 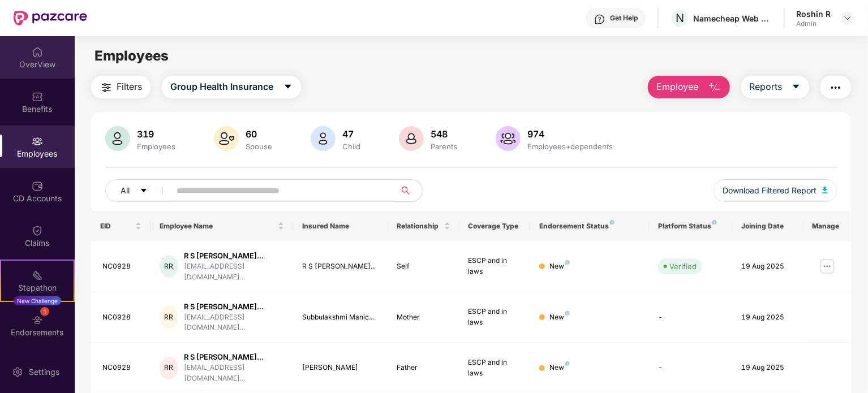 I want to click on div: 548, so click(x=444, y=135).